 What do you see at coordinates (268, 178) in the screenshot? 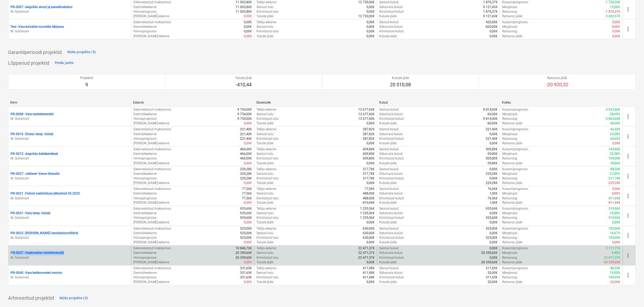
I see `p: Kinnitatud tulu :` at bounding box center [268, 178].